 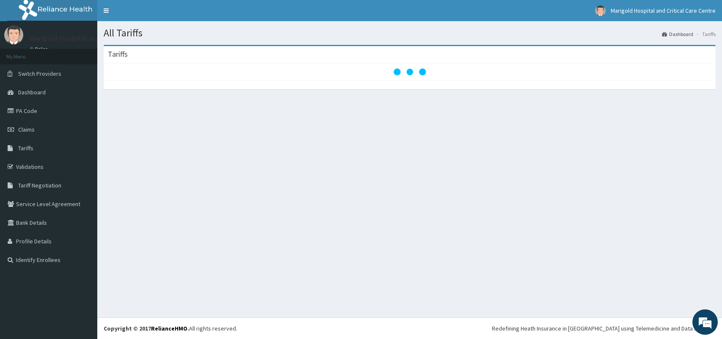 I want to click on span: Tariff Negotiation, so click(x=40, y=185).